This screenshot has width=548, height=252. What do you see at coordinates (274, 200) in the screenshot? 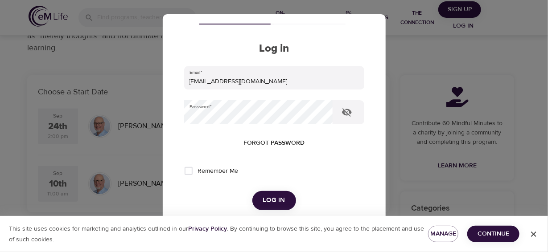
I see `span: Log in` at bounding box center [274, 200].